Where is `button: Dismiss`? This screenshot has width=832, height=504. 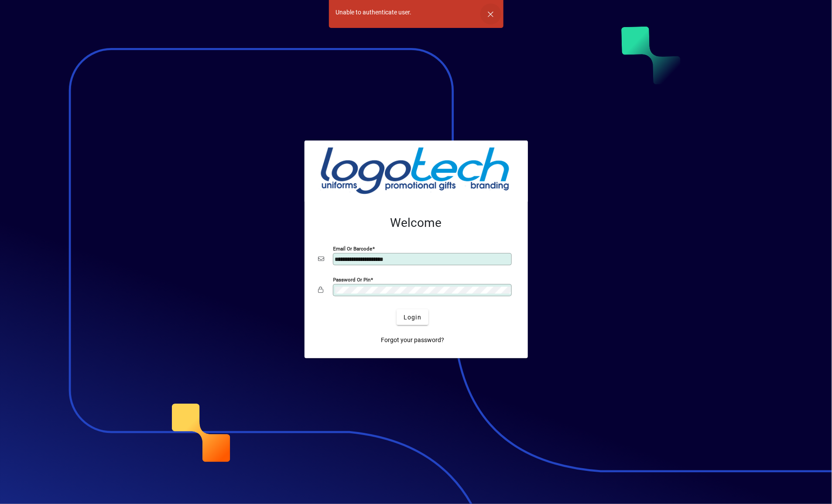
button: Dismiss is located at coordinates (491, 14).